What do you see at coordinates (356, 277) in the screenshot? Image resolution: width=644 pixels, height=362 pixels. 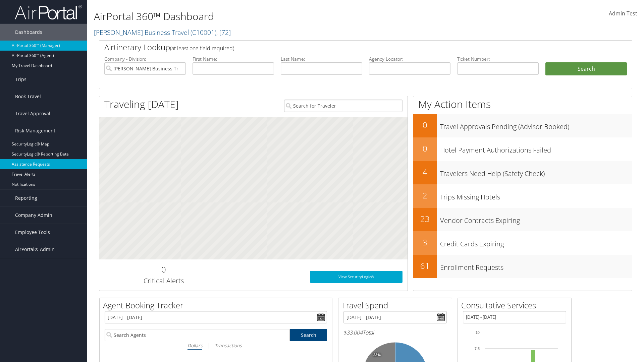 I see `a: View SecurityLogic®` at bounding box center [356, 277].